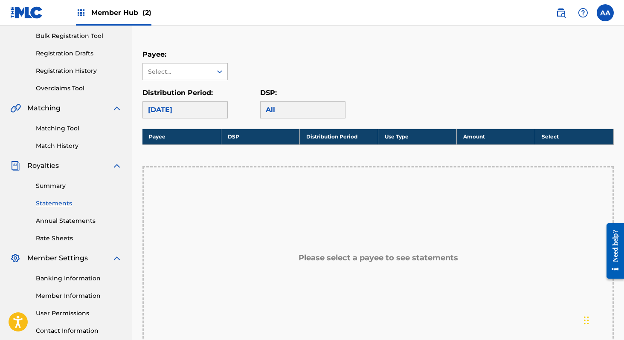 The height and width of the screenshot is (340, 624). I want to click on a: Member Information, so click(79, 296).